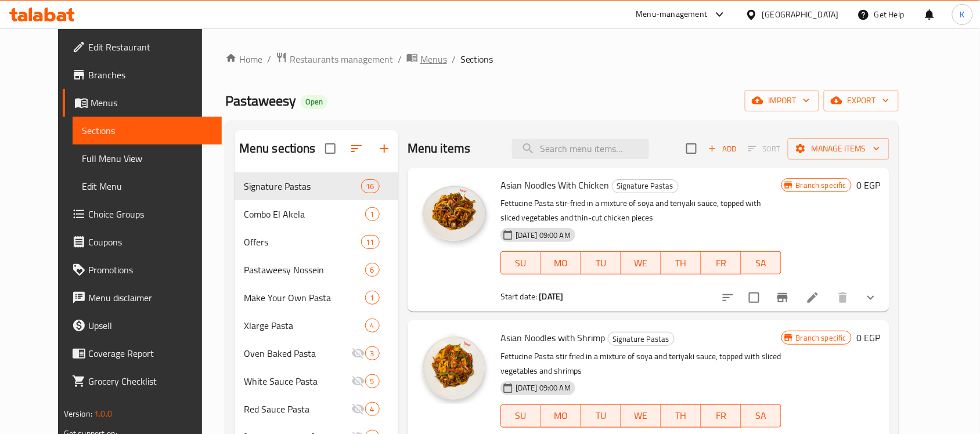 This screenshot has height=434, width=980. Describe the element at coordinates (304, 270) in the screenshot. I see `div: Pastaweesy Nossein` at that location.